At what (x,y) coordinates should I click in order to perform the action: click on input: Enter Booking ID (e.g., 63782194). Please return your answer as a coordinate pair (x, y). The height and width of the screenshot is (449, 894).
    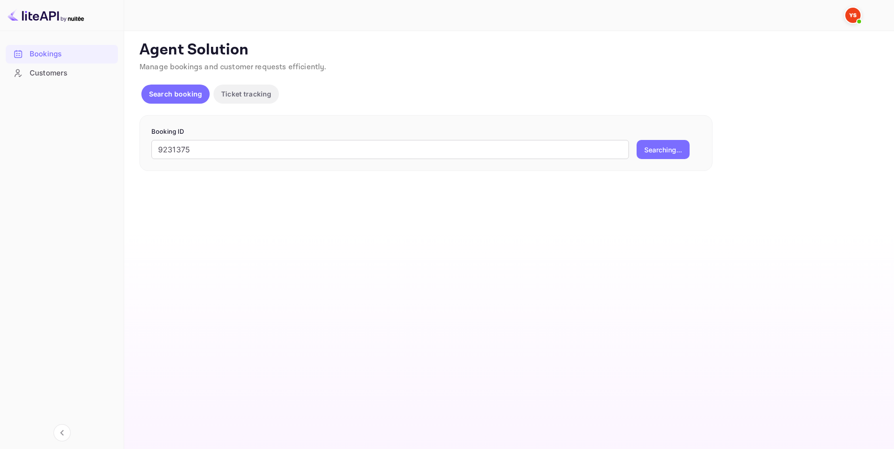
    Looking at the image, I should click on (390, 149).